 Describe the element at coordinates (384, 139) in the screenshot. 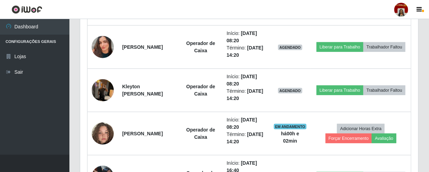

I see `button: Avaliação` at that location.